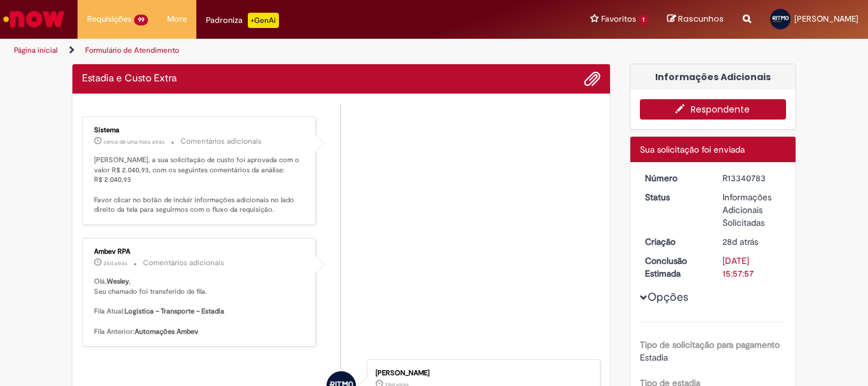 Image resolution: width=868 pixels, height=386 pixels. Describe the element at coordinates (692, 150) in the screenshot. I see `span: Sua solicitação foi enviada` at that location.